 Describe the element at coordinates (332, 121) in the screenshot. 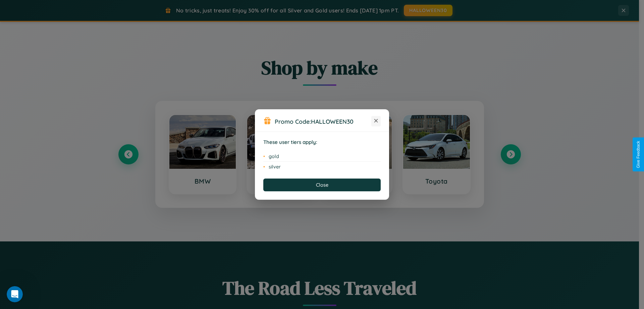

I see `b: HALLOWEEN30` at that location.